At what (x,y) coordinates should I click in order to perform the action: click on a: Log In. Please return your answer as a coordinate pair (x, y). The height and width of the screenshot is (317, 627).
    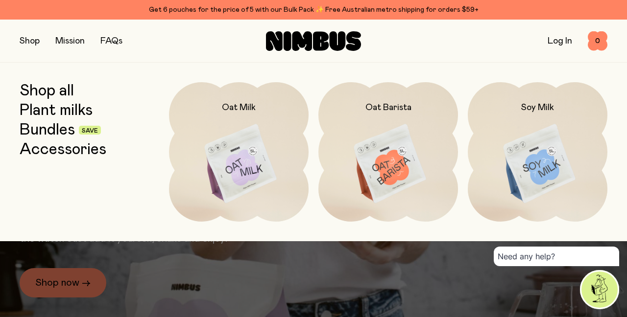
    Looking at the image, I should click on (560, 41).